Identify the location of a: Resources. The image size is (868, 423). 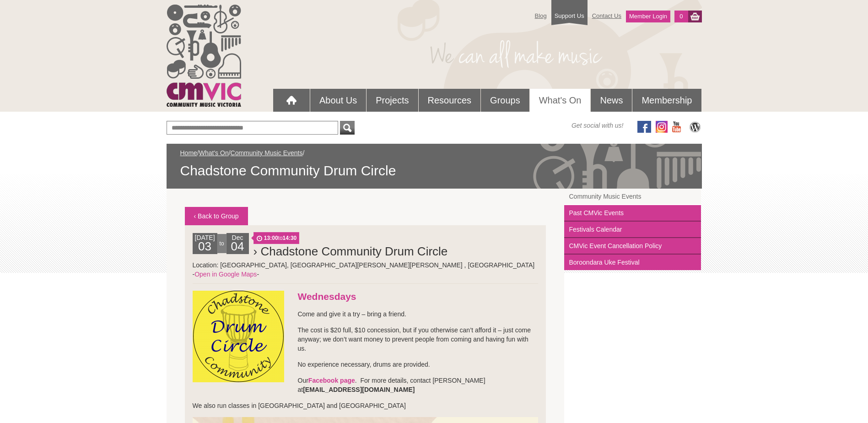
(450, 100).